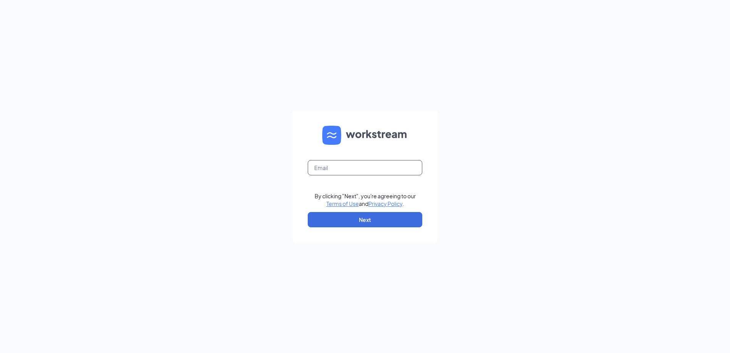  What do you see at coordinates (365, 220) in the screenshot?
I see `button: Next` at bounding box center [365, 220].